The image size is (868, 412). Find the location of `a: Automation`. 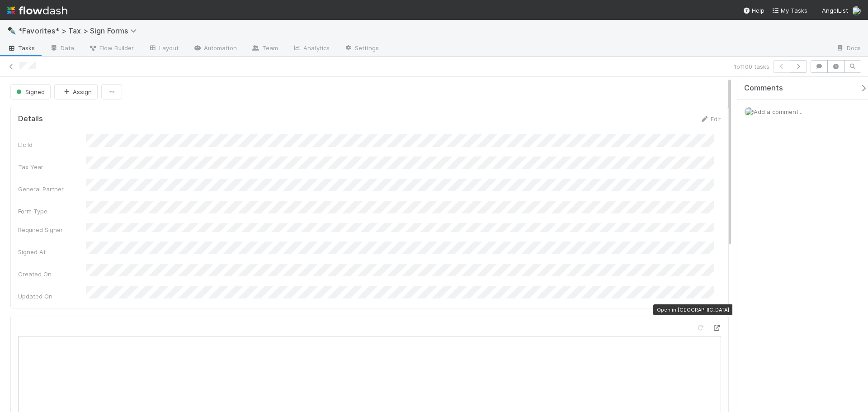

a: Automation is located at coordinates (215, 49).